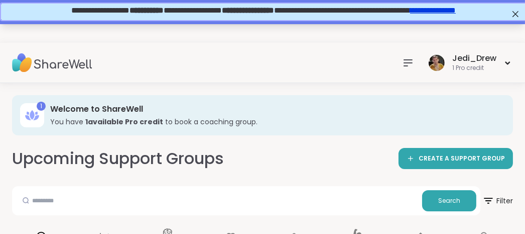 This screenshot has width=525, height=234. I want to click on span: Search, so click(450, 200).